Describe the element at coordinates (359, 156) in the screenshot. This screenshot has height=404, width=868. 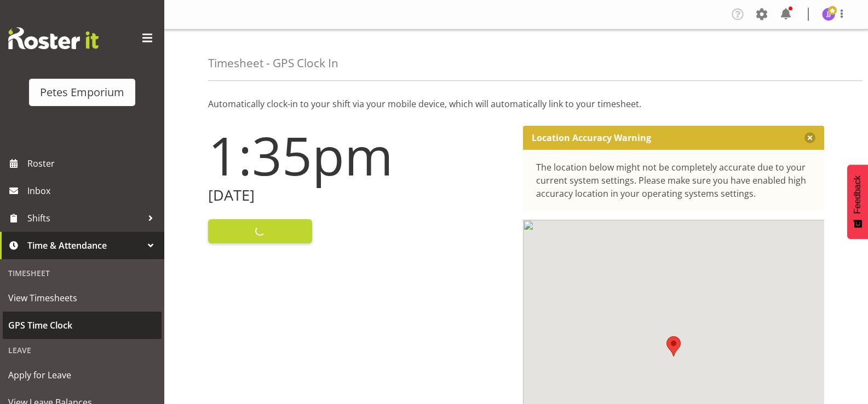
I see `h1: 1:35pm` at that location.